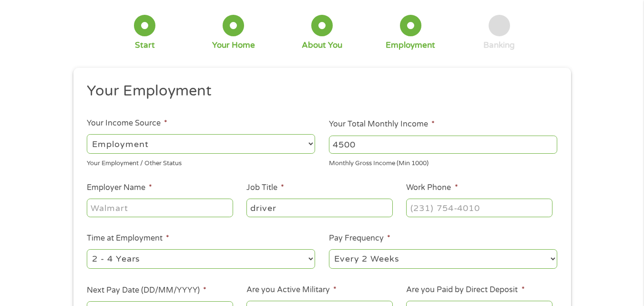 This screenshot has height=306, width=644. What do you see at coordinates (432, 188) in the screenshot?
I see `label: Work Phone` at bounding box center [432, 188].